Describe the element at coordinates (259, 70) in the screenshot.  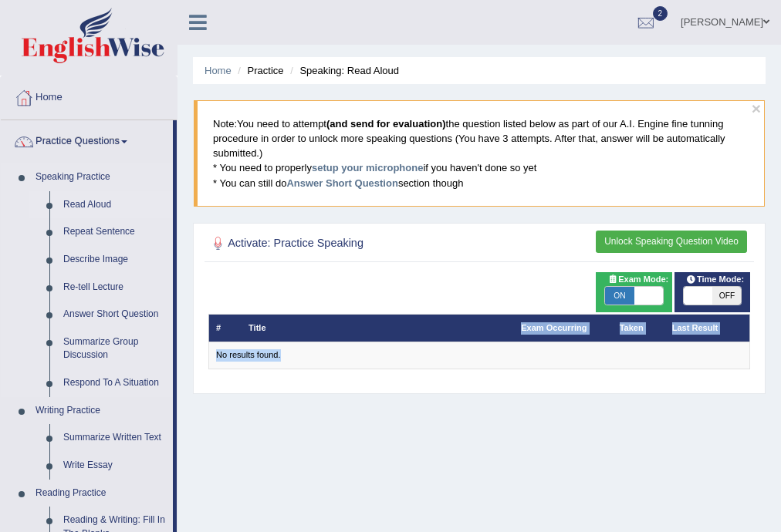
I see `li: Practice` at that location.